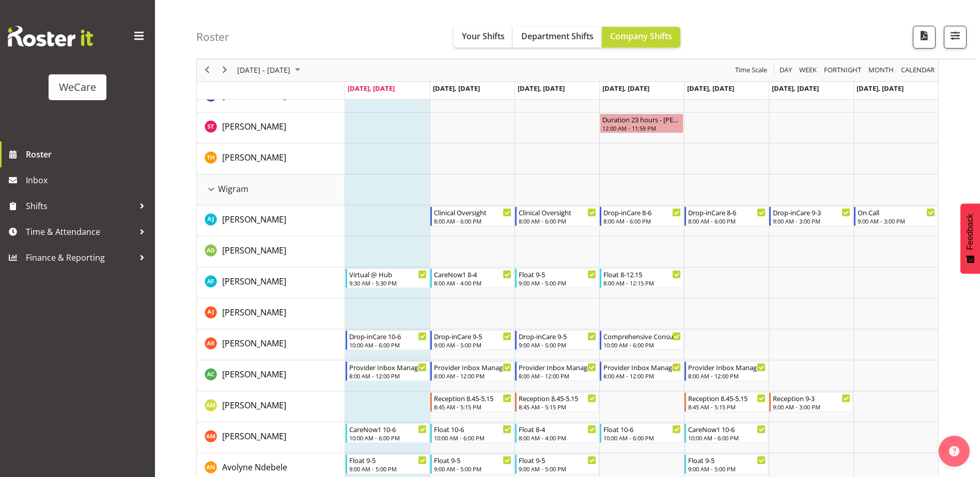  Describe the element at coordinates (472, 371) in the screenshot. I see `div: Andrew Casburn"s event - Provider Inbox Management Begin From Tuesday, August 26, 2025 at 8:00:00...` at that location.